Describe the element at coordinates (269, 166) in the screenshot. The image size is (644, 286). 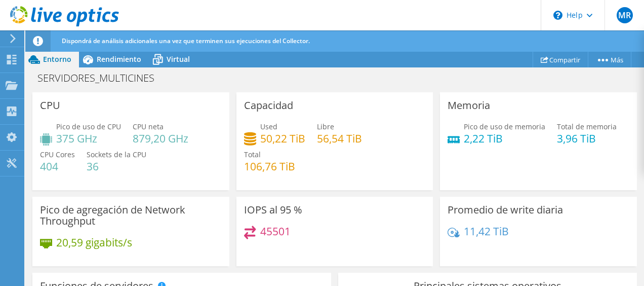
I see `h4: 106,76 TiB` at that location.